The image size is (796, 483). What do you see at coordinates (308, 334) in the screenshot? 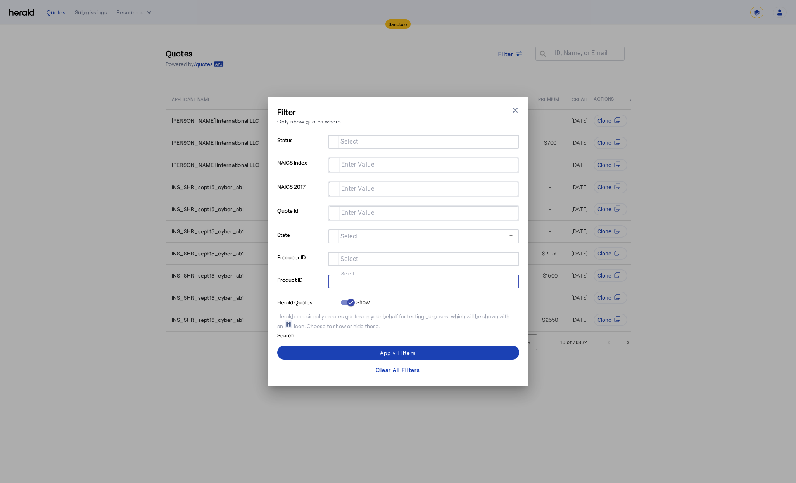
I see `p: Search` at bounding box center [308, 334].